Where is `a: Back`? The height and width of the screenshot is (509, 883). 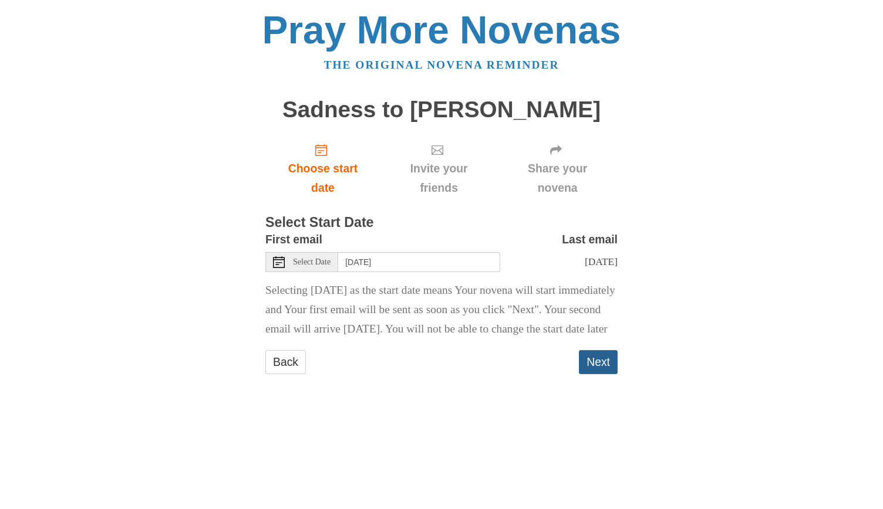 a: Back is located at coordinates (285, 362).